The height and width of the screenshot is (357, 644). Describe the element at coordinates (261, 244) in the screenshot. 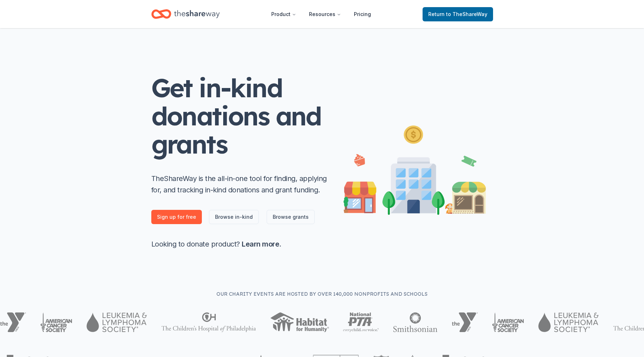

I see `a: Learn more` at that location.